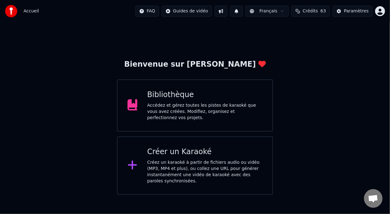 This screenshot has height=214, width=390. What do you see at coordinates (11, 11) in the screenshot?
I see `img: youka` at bounding box center [11, 11].